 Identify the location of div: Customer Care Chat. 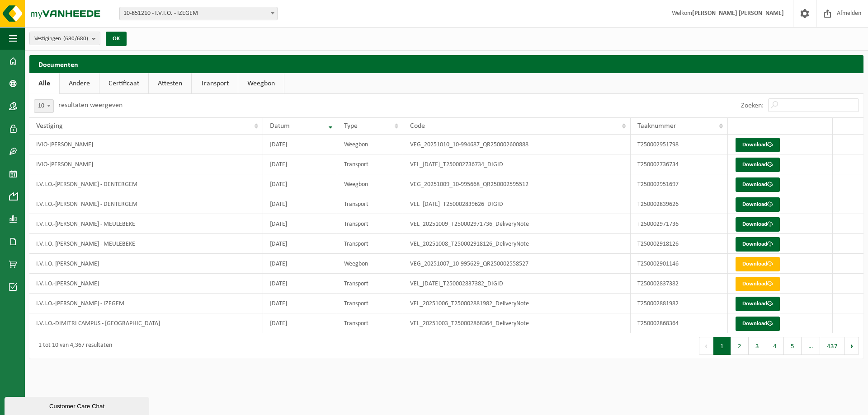
(72, 11).